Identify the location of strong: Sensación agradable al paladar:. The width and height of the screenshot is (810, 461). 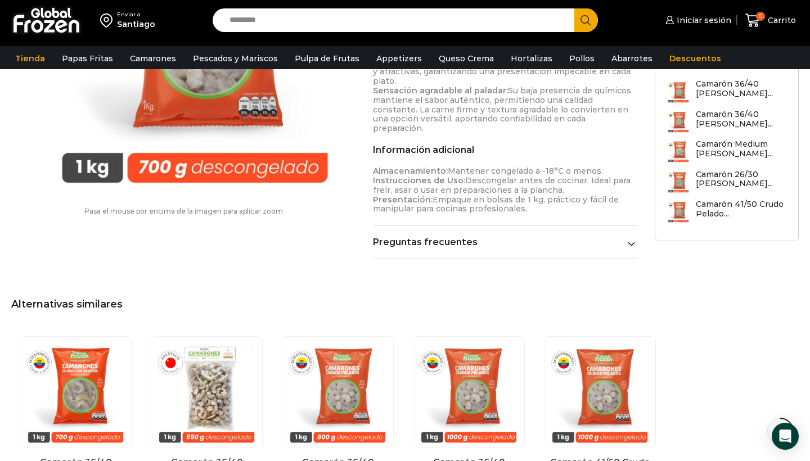
(441, 91).